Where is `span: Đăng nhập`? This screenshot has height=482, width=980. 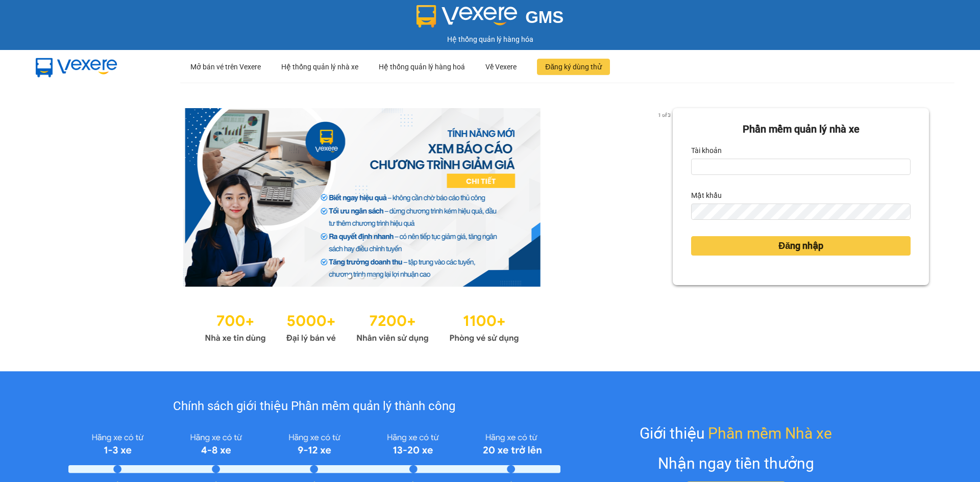 span: Đăng nhập is located at coordinates (801, 246).